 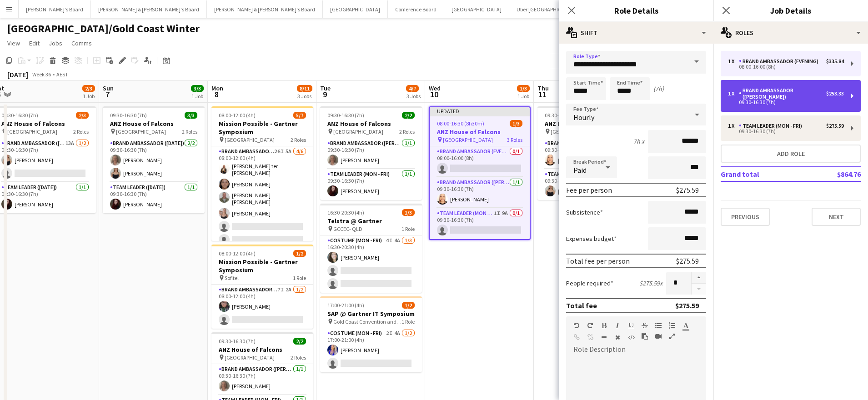 I want to click on button: Redo, so click(x=590, y=325).